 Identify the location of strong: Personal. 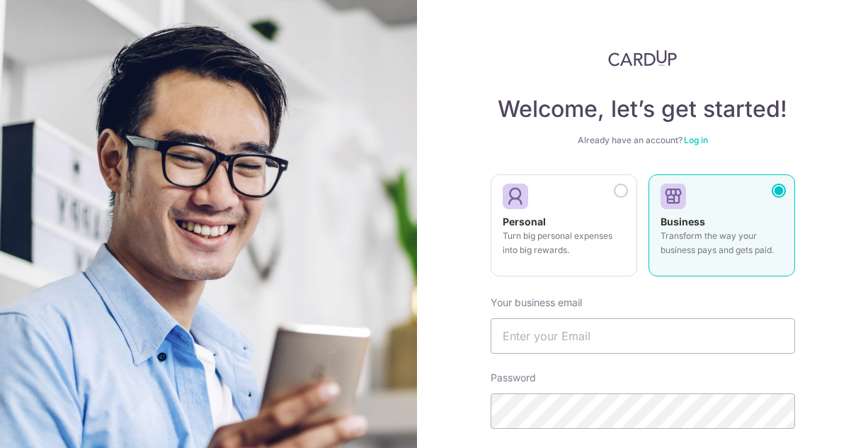
(524, 221).